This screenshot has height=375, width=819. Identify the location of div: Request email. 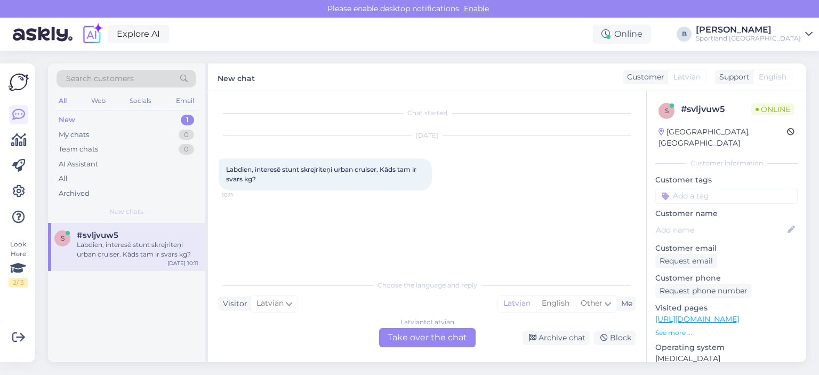
(686, 261).